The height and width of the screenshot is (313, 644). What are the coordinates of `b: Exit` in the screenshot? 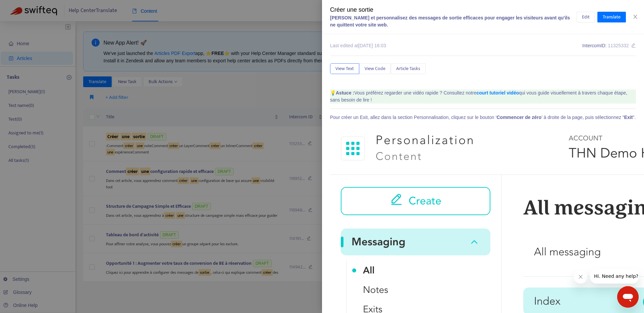 It's located at (629, 117).